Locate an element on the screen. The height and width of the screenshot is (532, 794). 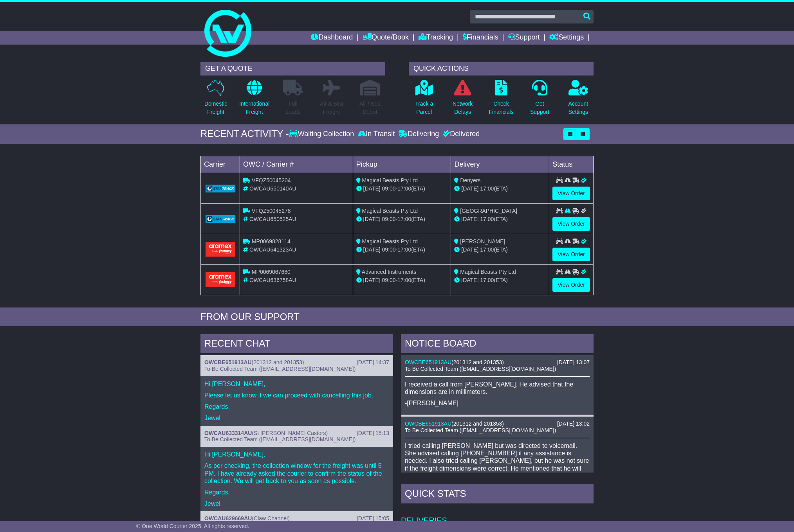
span: Claw Channel is located at coordinates (270, 519).